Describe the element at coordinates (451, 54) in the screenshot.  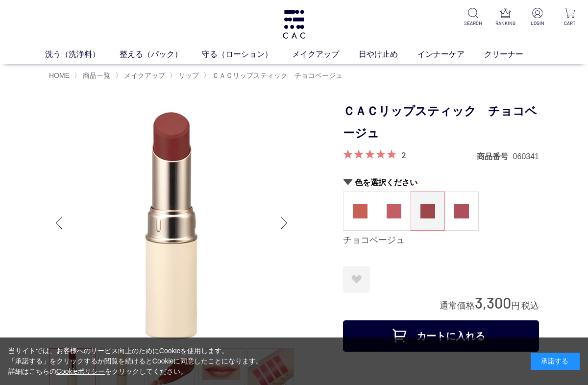
I see `a: インナーケア` at that location.